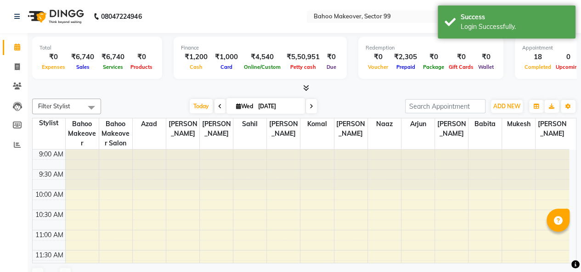  Describe the element at coordinates (405, 57) in the screenshot. I see `div: ₹2,305` at that location.